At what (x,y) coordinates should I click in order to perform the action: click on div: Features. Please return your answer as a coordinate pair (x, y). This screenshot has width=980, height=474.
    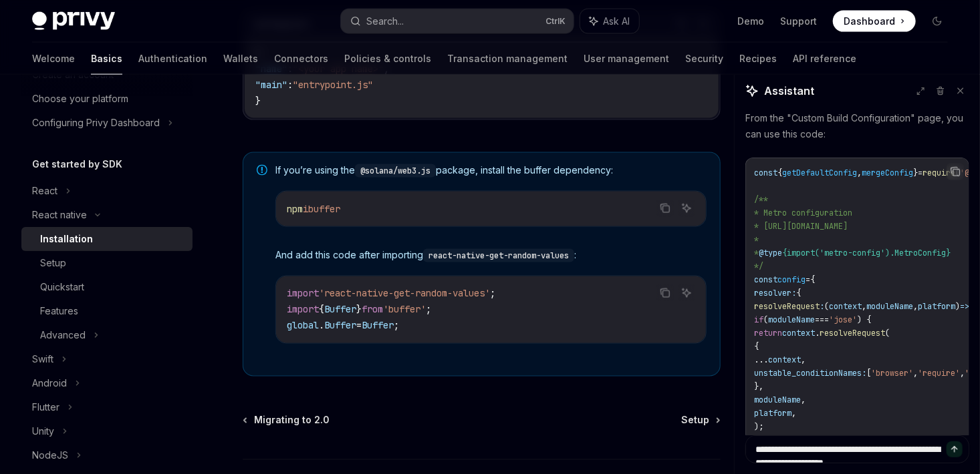
    Looking at the image, I should click on (59, 311).